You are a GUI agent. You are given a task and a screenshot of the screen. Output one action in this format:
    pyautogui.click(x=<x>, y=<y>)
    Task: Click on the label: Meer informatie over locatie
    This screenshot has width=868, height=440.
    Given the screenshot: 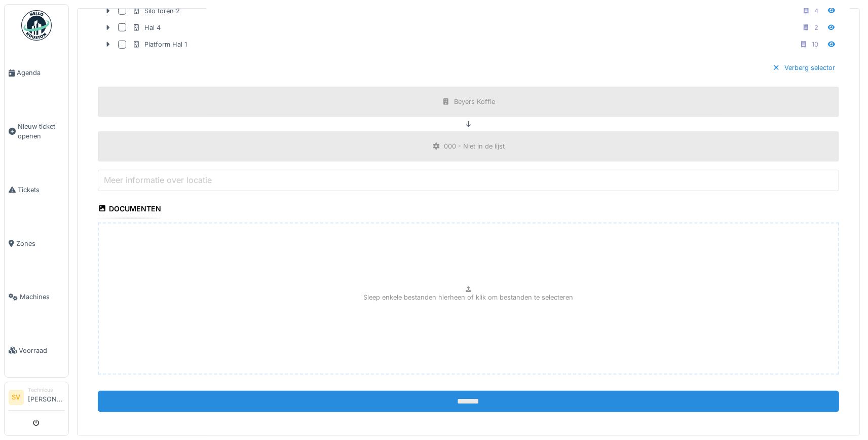 What is the action you would take?
    pyautogui.click(x=157, y=180)
    